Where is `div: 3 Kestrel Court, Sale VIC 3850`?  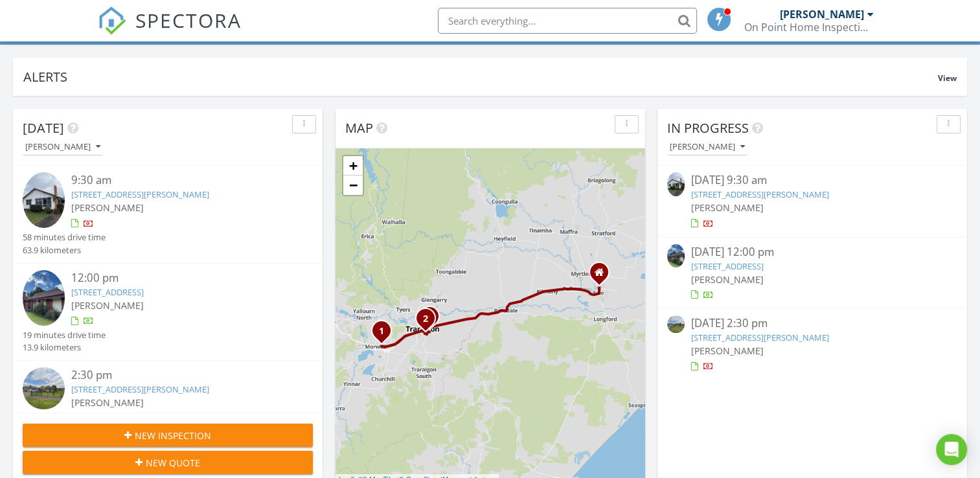
div: 3 Kestrel Court, Sale VIC 3850 is located at coordinates (603, 276).